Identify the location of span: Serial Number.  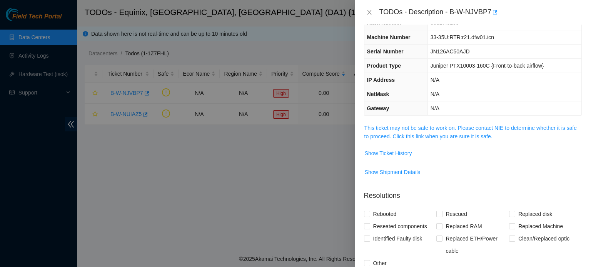
(385, 52).